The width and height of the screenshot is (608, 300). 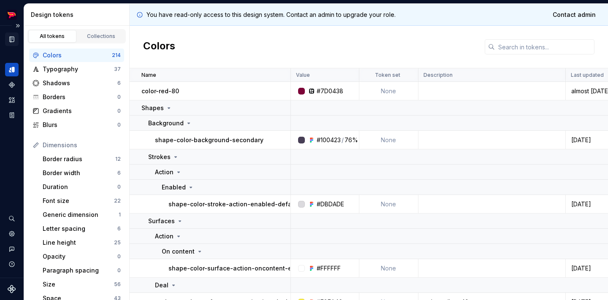 What do you see at coordinates (178, 251) in the screenshot?
I see `p: On content` at bounding box center [178, 251].